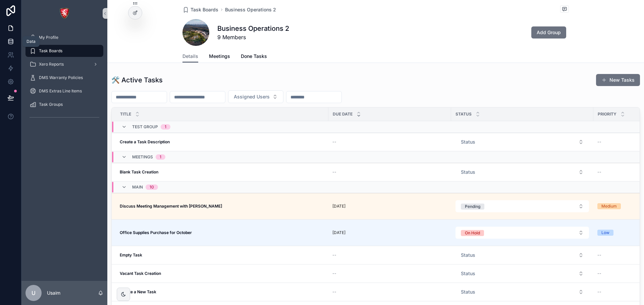  I want to click on span: Done Tasks, so click(254, 57).